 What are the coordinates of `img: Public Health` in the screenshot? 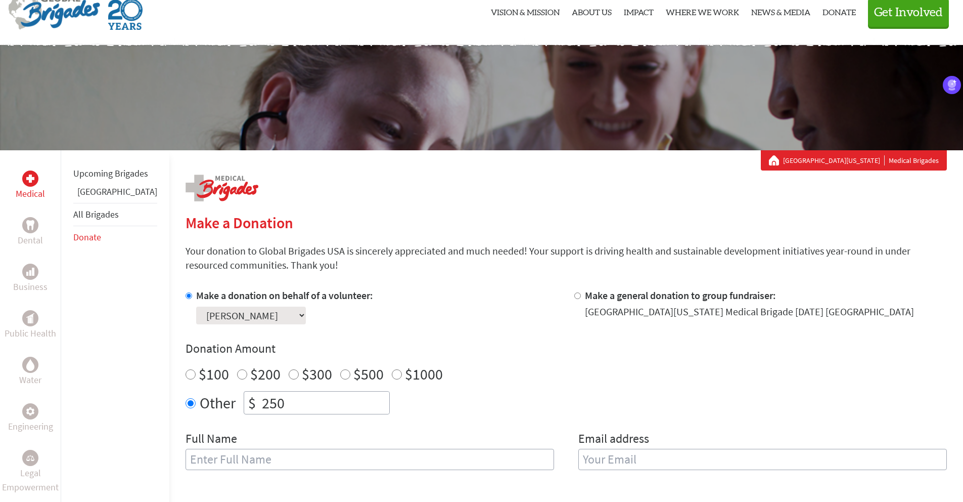 It's located at (30, 318).